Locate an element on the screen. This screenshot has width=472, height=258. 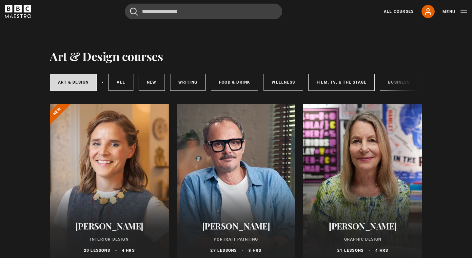
p: Graphic Design is located at coordinates (363, 239).